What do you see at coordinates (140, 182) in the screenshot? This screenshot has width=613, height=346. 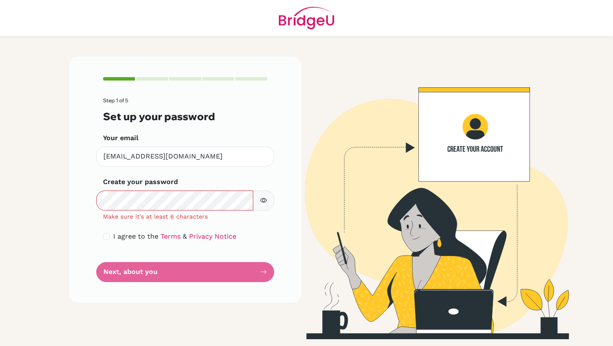 I see `label: Create your password` at bounding box center [140, 182].